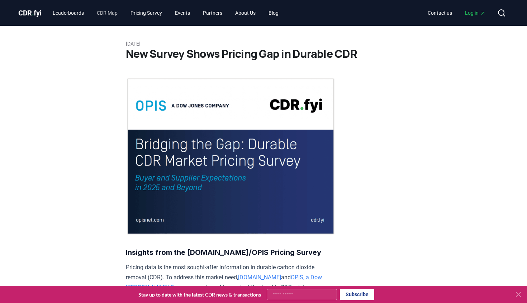  What do you see at coordinates (475, 13) in the screenshot?
I see `span: Log in` at bounding box center [475, 13].